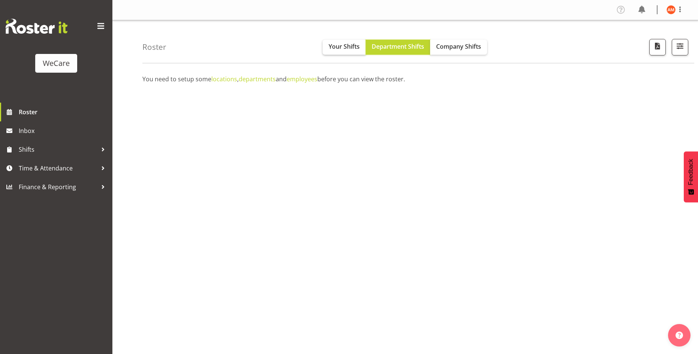  What do you see at coordinates (58, 149) in the screenshot?
I see `span: Shifts` at bounding box center [58, 149].